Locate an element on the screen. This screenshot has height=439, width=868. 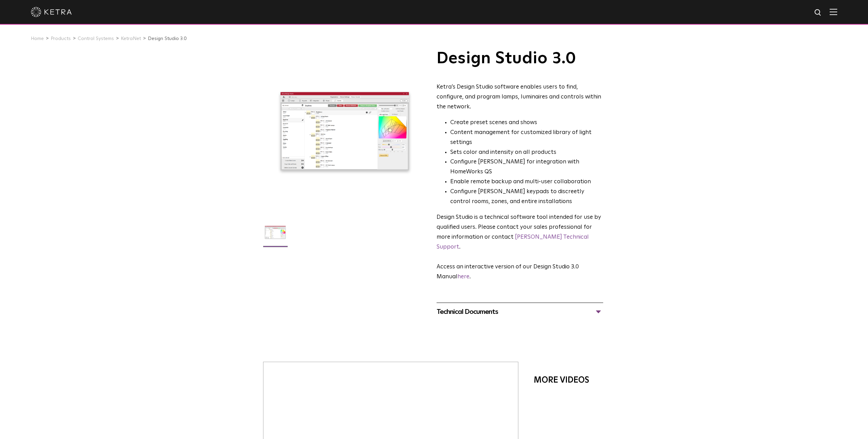
img: ketra-logo-2019-white is located at coordinates (52, 12).